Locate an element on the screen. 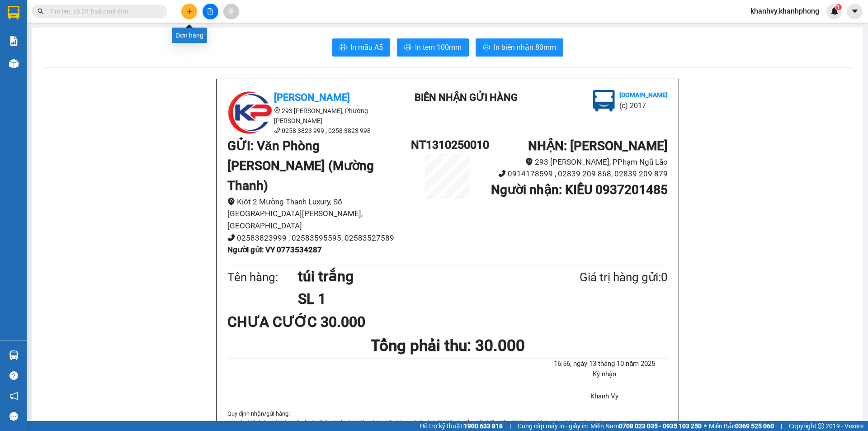 The height and width of the screenshot is (431, 868). div: Giá trị hàng gửi: 0 is located at coordinates (602, 277).